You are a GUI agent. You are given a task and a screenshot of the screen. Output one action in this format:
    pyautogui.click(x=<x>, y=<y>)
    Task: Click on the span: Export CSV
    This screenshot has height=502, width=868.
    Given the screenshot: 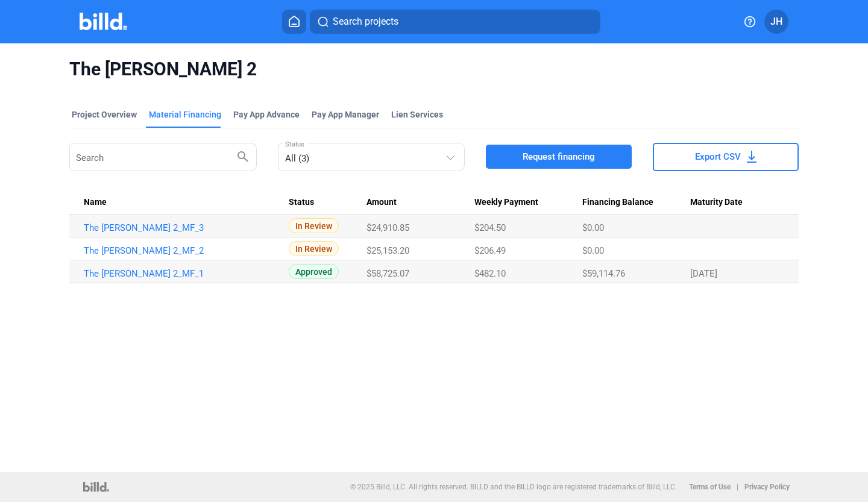 What is the action you would take?
    pyautogui.click(x=718, y=156)
    